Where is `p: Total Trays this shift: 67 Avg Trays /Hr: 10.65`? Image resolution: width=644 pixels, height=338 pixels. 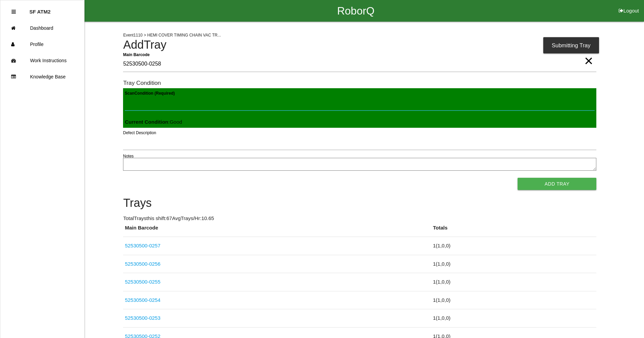
p: Total Trays this shift: 67 Avg Trays /Hr: 10.65 is located at coordinates (360, 218).